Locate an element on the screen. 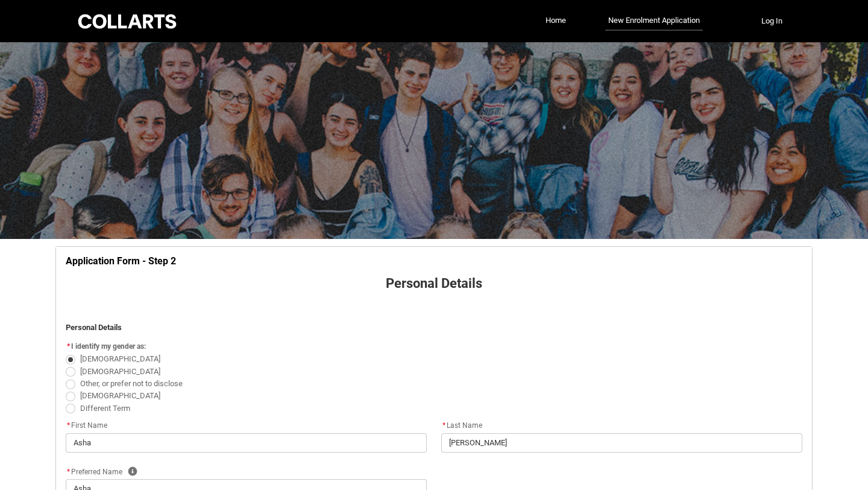 This screenshot has width=868, height=490. span: Last Name is located at coordinates (461, 425).